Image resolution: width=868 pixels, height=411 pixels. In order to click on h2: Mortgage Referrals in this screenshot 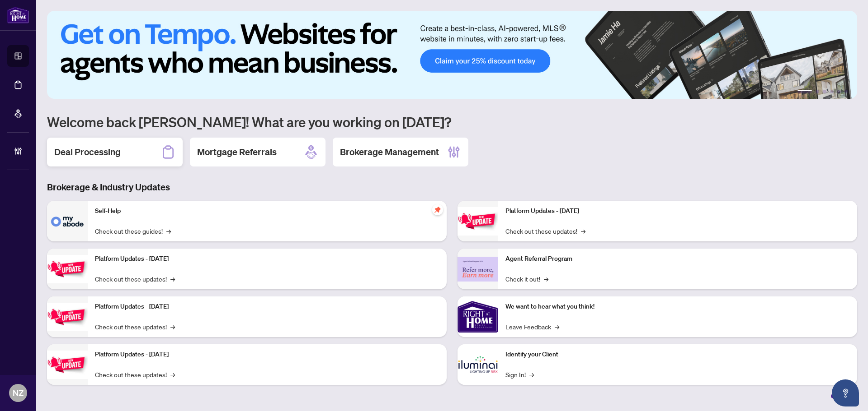, I will do `click(237, 152)`.